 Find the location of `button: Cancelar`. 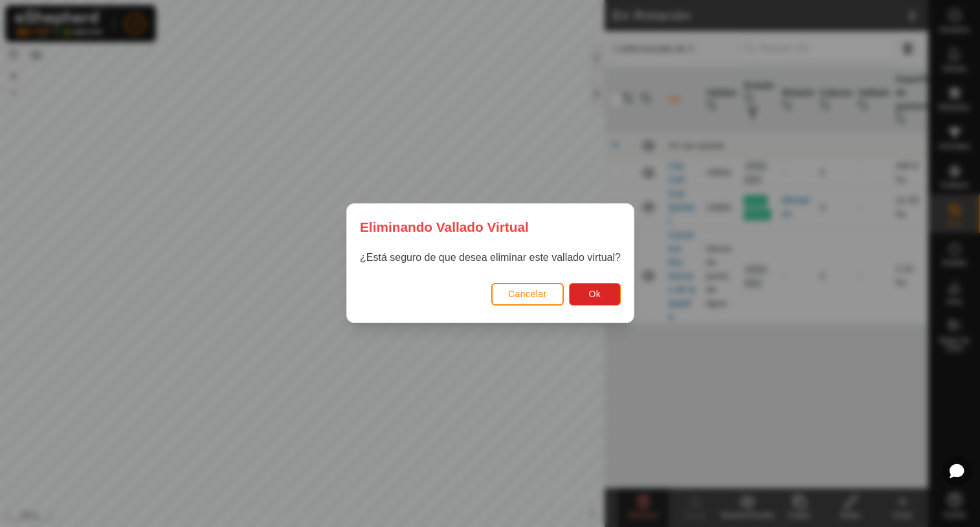

button: Cancelar is located at coordinates (527, 294).